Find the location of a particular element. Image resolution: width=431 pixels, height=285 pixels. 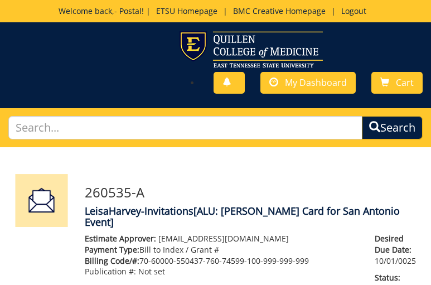

p: Welcome back, ! | | | is located at coordinates (215, 11).